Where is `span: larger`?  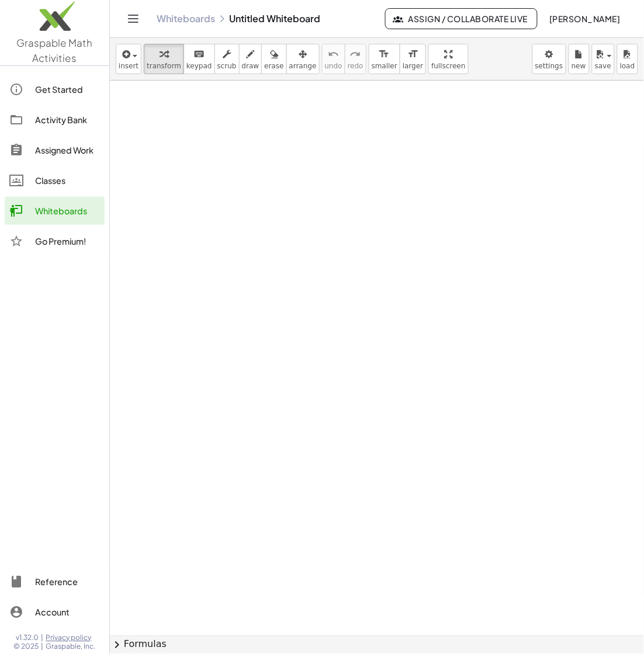 span: larger is located at coordinates (412, 66).